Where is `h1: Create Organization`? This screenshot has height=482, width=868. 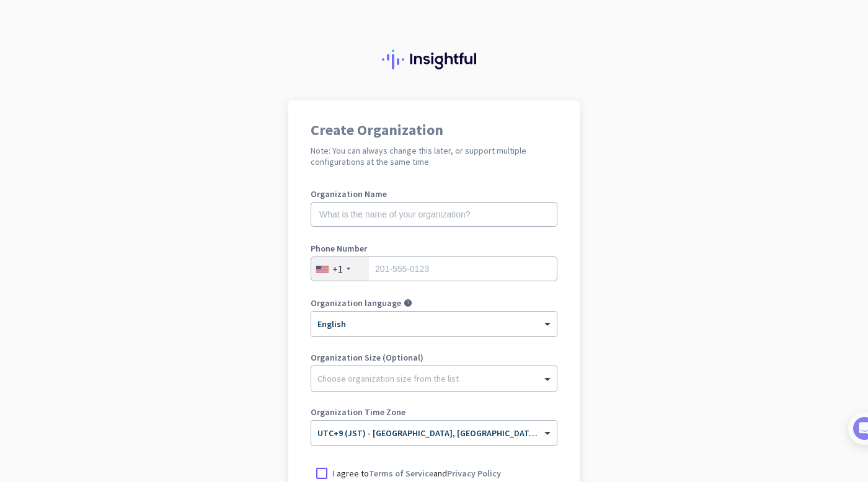
h1: Create Organization is located at coordinates (434, 130).